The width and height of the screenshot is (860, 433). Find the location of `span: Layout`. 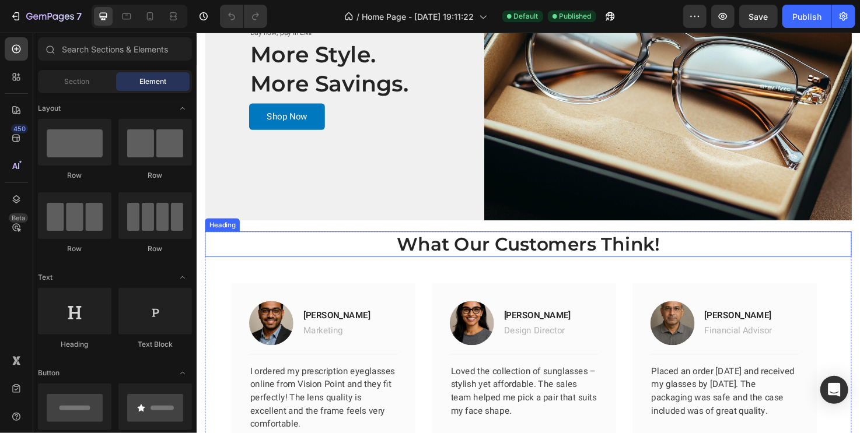

span: Layout is located at coordinates (49, 108).